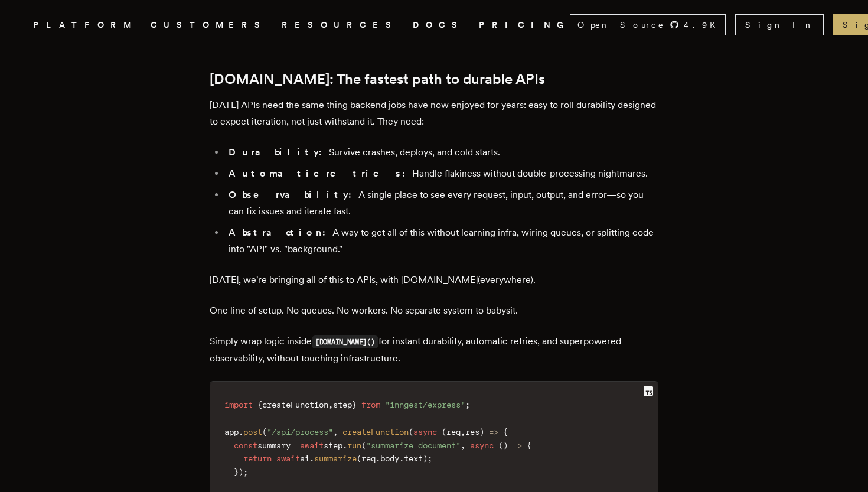 The height and width of the screenshot is (492, 868). What do you see at coordinates (434, 350) in the screenshot?
I see `p: Simply wrap logic inside for instant durability, automatic retries, and superpowered observabilit...` at bounding box center [434, 350].